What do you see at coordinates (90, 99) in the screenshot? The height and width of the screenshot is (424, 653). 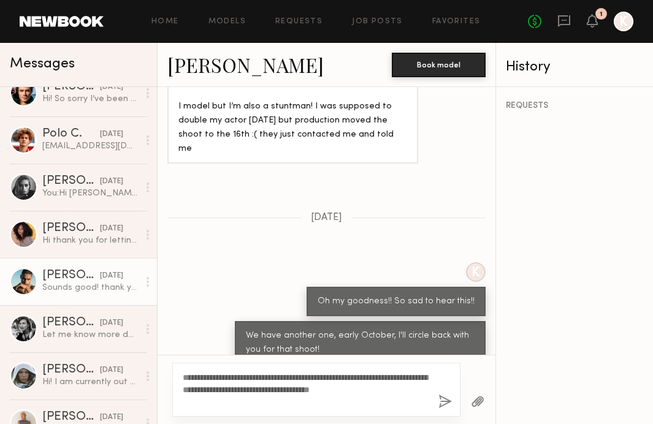 I see `div: Hi! So sorry I’ve been swamped with auditions and working on set. I actually ended up booking ano...` at bounding box center [90, 99].